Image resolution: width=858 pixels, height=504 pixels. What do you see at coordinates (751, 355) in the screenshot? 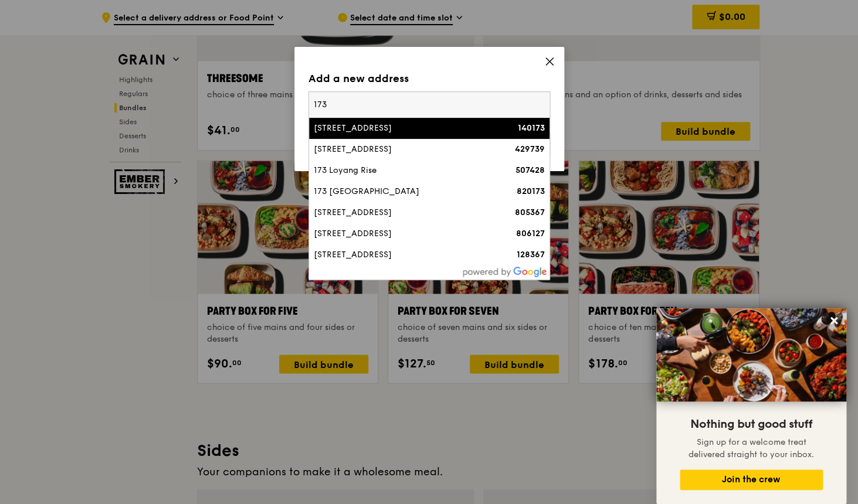
I see `img: DSC07876-Edit02-Large.jpeg` at bounding box center [751, 355].